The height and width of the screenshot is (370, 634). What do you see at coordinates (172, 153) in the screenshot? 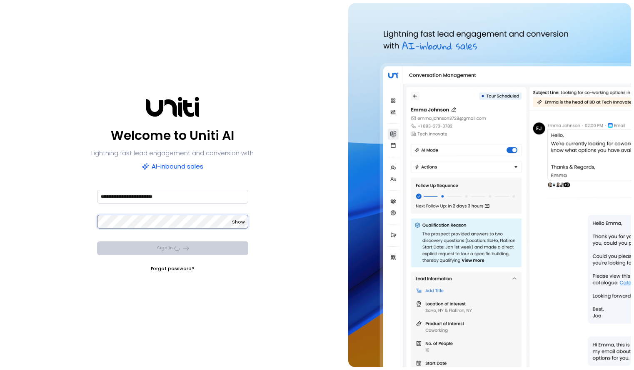
I see `p: Lightning fast lead engagement and conversion with` at bounding box center [172, 153].